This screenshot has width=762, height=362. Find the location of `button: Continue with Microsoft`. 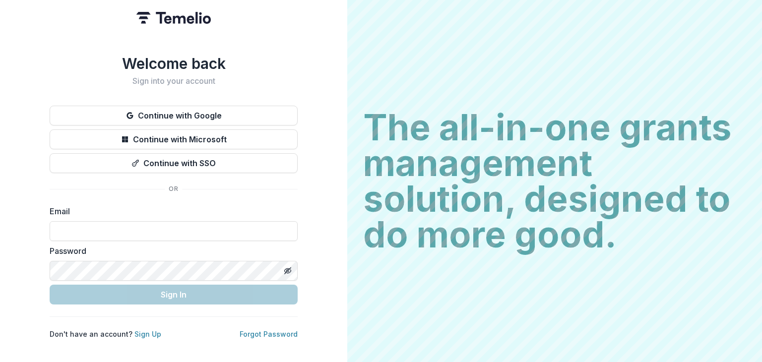

button: Continue with Microsoft is located at coordinates (174, 139).